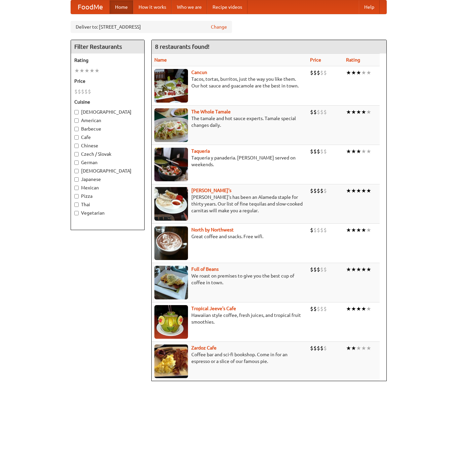  What do you see at coordinates (171, 204) in the screenshot?
I see `img: pedros.jpg` at bounding box center [171, 204].